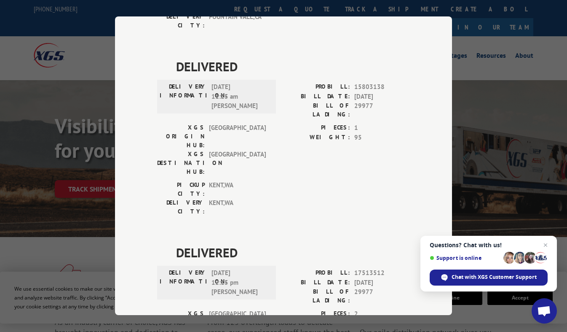  Describe the element at coordinates (465, 258) in the screenshot. I see `span: Support is online` at that location.